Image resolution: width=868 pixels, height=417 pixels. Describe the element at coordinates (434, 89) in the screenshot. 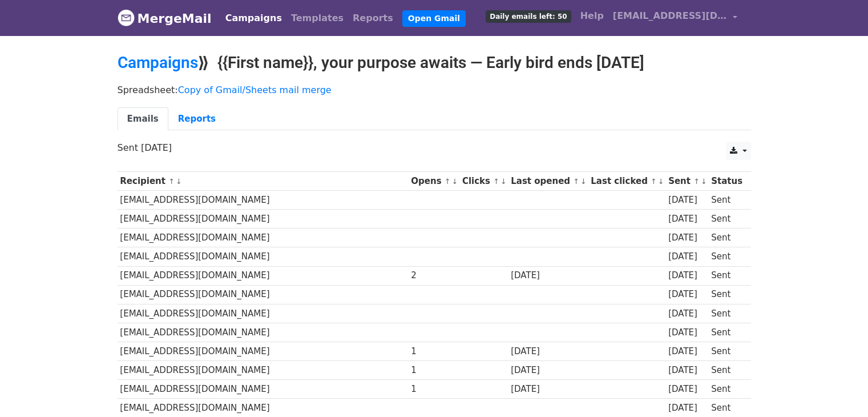

I see `p: Spreadsheet:` at that location.